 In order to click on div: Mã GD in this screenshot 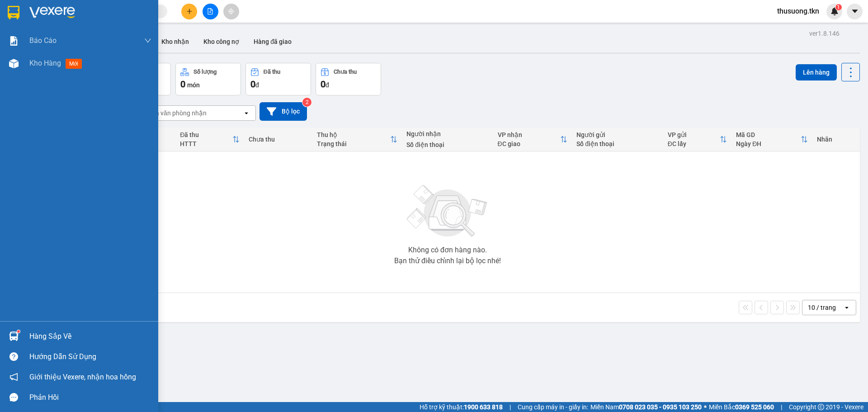, I will do `click(768, 135)`.